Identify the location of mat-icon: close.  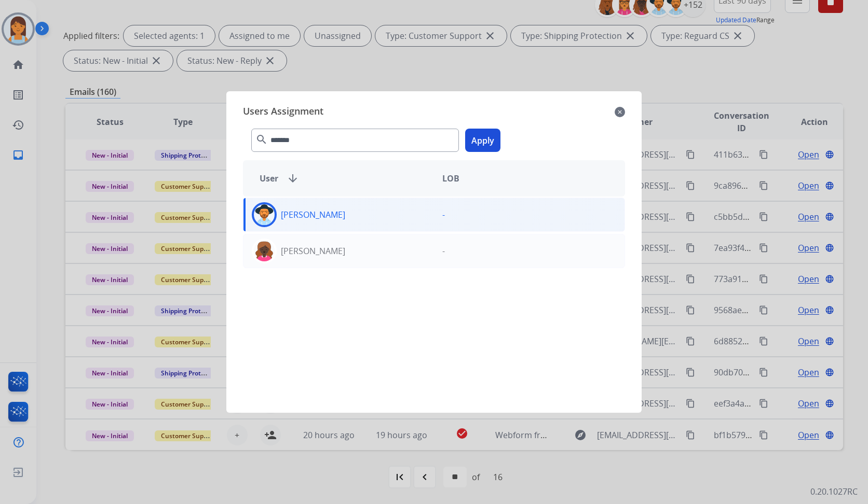
(620, 112).